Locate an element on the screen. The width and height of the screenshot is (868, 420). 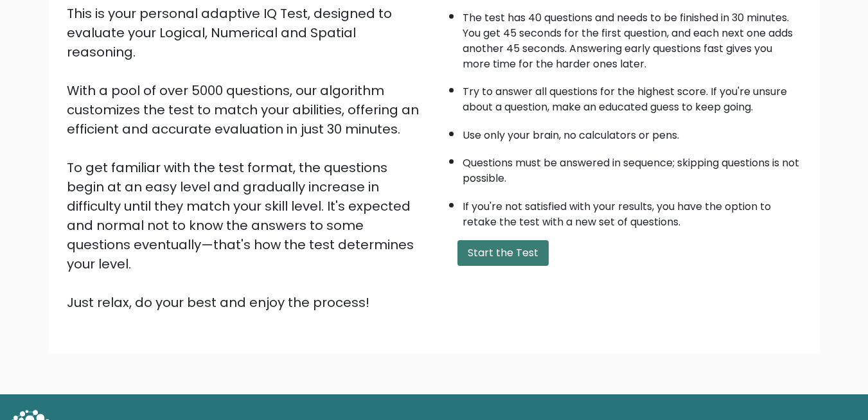
li: Questions must be answered in sequence; skipping questions is not possible. is located at coordinates (633, 167).